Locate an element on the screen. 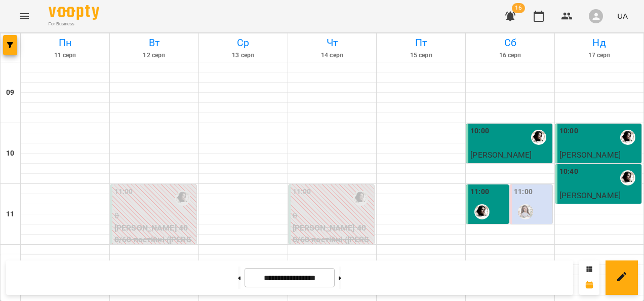  h6: 16 серп is located at coordinates (510, 56).